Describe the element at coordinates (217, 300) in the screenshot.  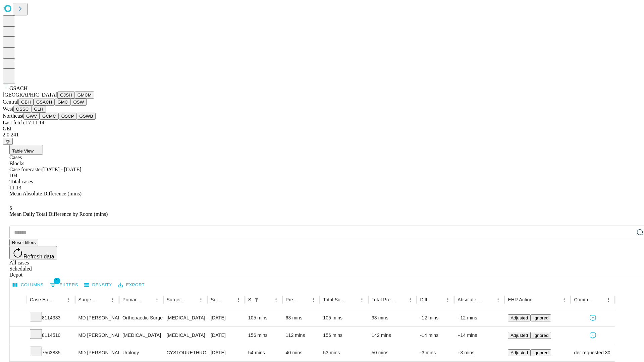
I see `div: Surgery Date` at that location.